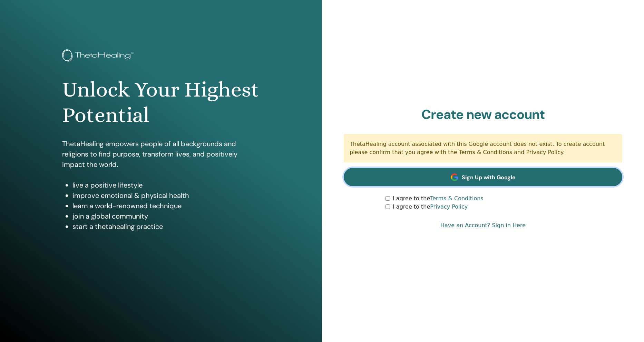  I want to click on div: ThetaHealing account associated with this Google account does not exist. To create account please..., so click(483, 148).